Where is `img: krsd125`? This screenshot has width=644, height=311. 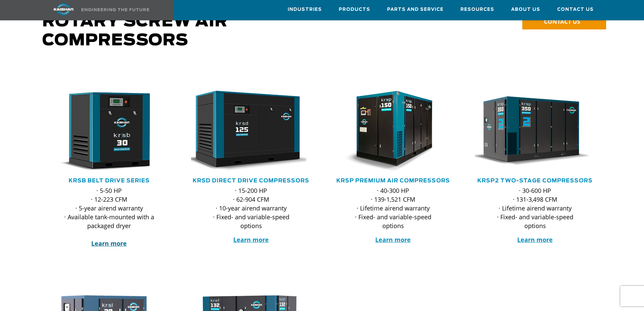 img: krsd125 is located at coordinates (246, 131).